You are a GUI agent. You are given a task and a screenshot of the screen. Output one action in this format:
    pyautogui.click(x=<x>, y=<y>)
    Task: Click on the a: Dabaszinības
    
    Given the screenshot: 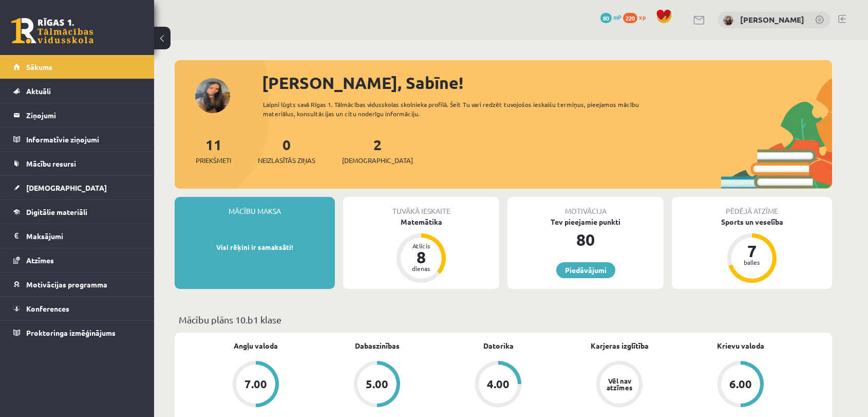 What is the action you would take?
    pyautogui.click(x=377, y=345)
    